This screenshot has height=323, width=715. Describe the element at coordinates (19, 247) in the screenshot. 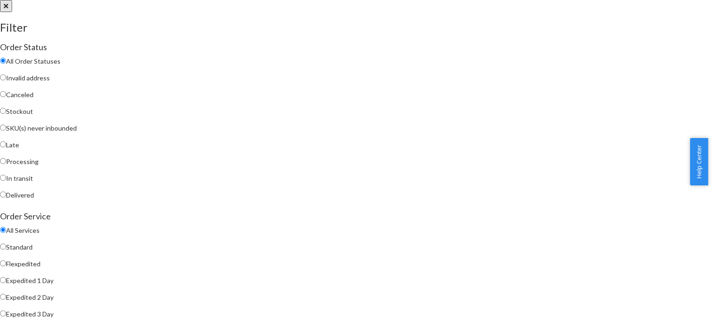

I see `span: Standard` at that location.